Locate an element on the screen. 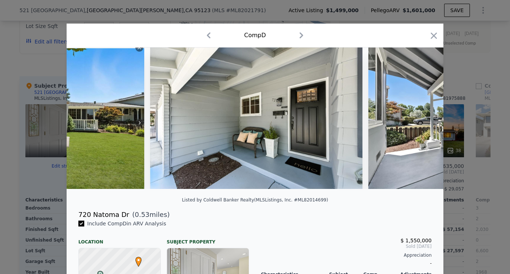  img: Property Img is located at coordinates (256, 118).